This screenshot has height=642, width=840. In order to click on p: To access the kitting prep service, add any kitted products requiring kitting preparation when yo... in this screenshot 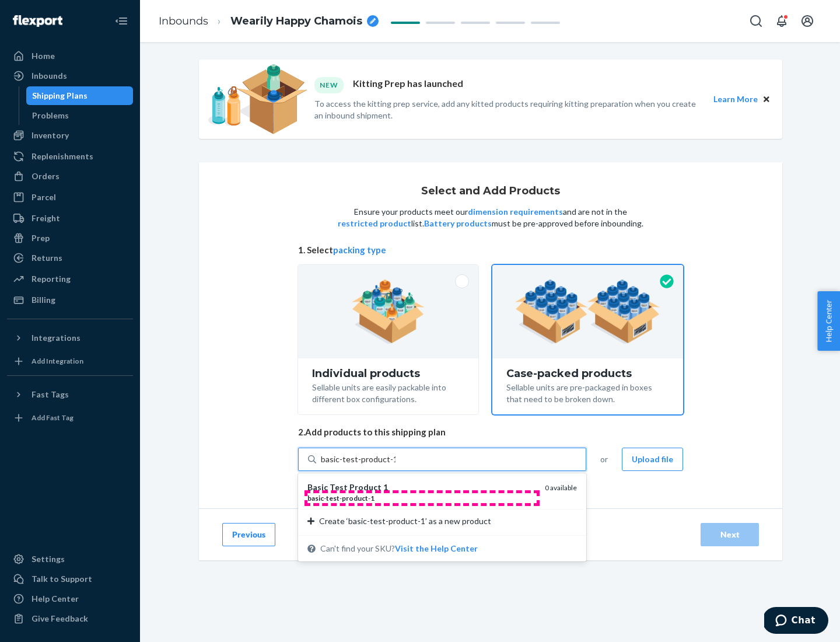, I will do `click(508, 110)`.